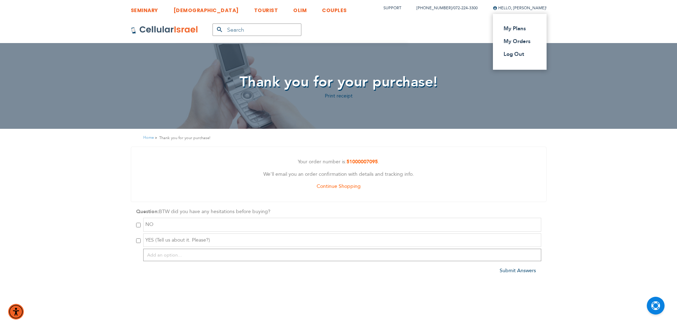  I want to click on a: 072-224-3300, so click(466, 8).